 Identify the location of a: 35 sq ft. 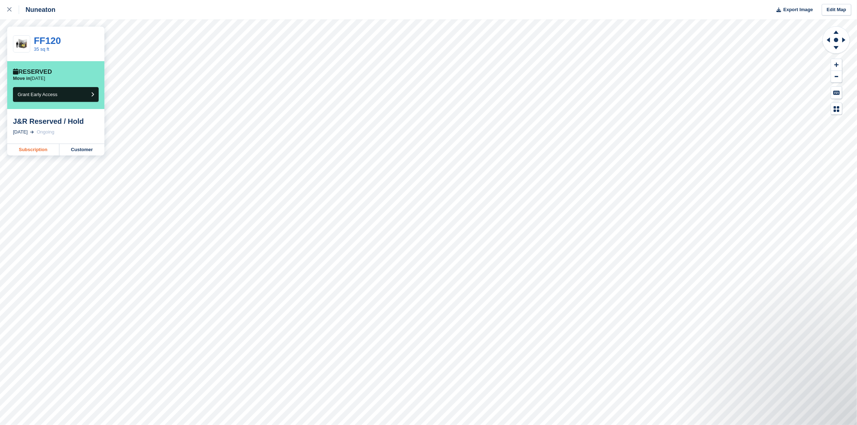
(41, 49).